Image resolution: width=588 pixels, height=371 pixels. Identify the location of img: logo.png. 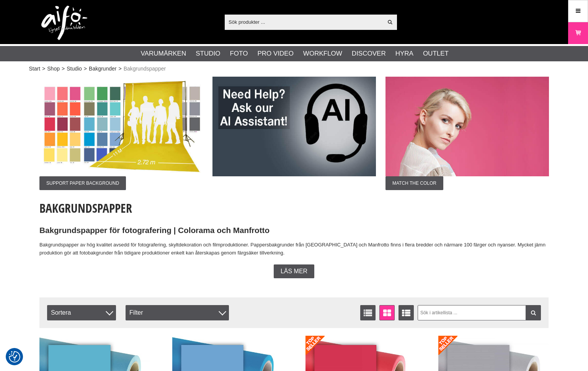
(64, 23).